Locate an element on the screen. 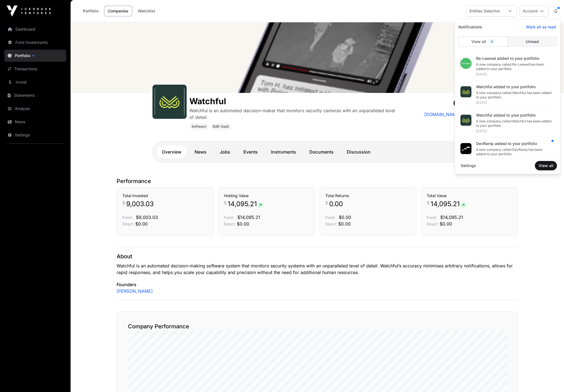  a: Statements is located at coordinates (35, 95).